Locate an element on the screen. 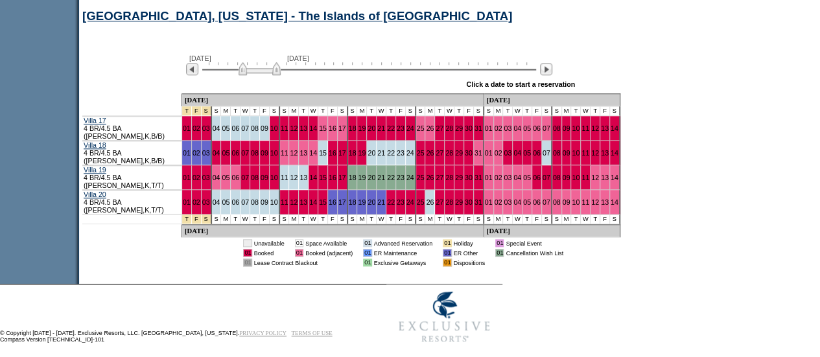 Image resolution: width=820 pixels, height=357 pixels. div: Click a date to start a reservation is located at coordinates (521, 84).